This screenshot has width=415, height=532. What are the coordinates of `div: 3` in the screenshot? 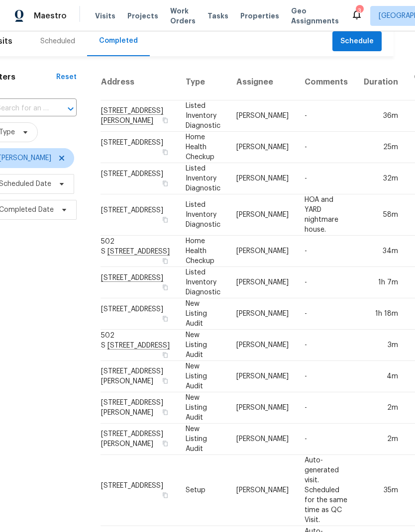 It's located at (360, 11).